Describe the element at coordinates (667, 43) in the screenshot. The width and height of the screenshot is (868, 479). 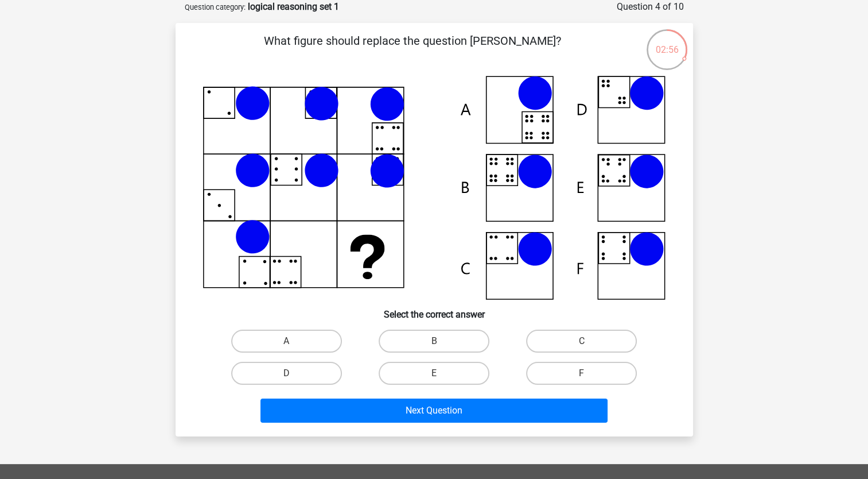
I see `div: 02:56` at that location.